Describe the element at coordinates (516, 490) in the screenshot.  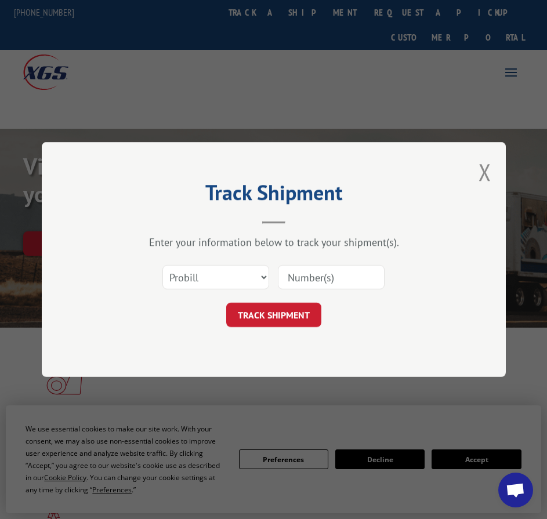
I see `div: Open chat` at that location.